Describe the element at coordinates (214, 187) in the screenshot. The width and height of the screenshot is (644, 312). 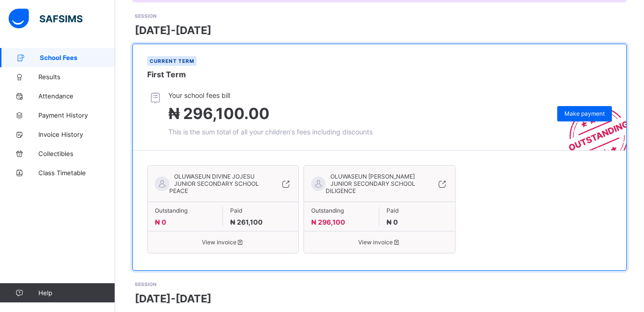
I see `span: JUNIOR SECONDARY SCHOOL PEACE` at that location.